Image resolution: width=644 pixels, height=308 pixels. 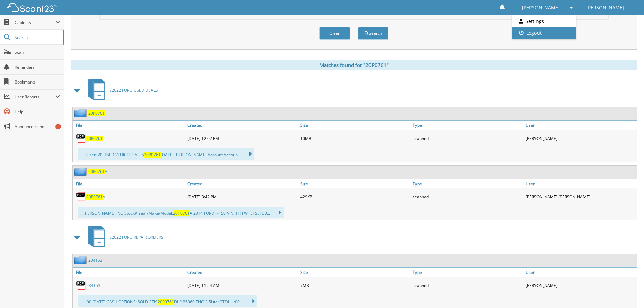 I want to click on div: 7MB, so click(x=355, y=285).